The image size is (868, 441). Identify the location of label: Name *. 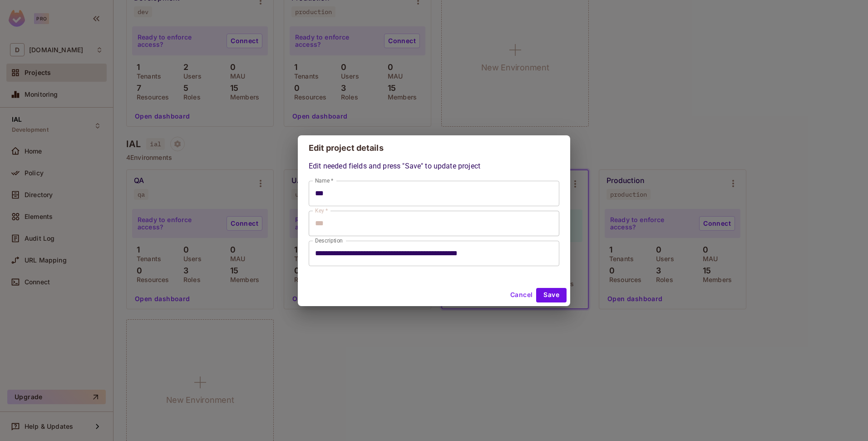
(324, 180).